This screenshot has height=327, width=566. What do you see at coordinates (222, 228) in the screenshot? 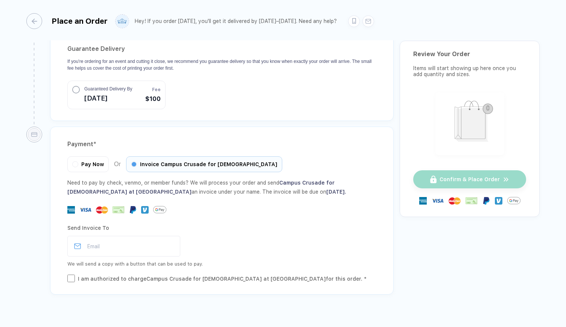
I see `div: Send Invoice To` at bounding box center [222, 228].